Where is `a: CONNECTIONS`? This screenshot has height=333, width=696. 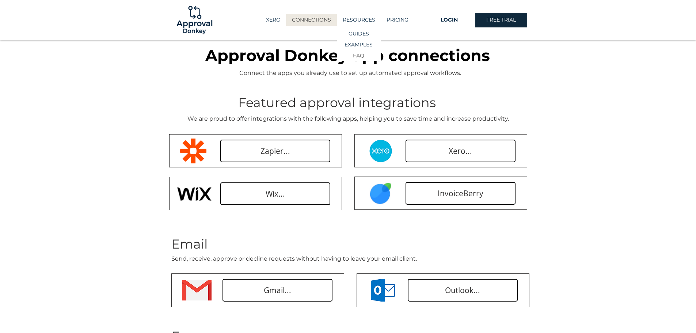 a: CONNECTIONS is located at coordinates (311, 20).